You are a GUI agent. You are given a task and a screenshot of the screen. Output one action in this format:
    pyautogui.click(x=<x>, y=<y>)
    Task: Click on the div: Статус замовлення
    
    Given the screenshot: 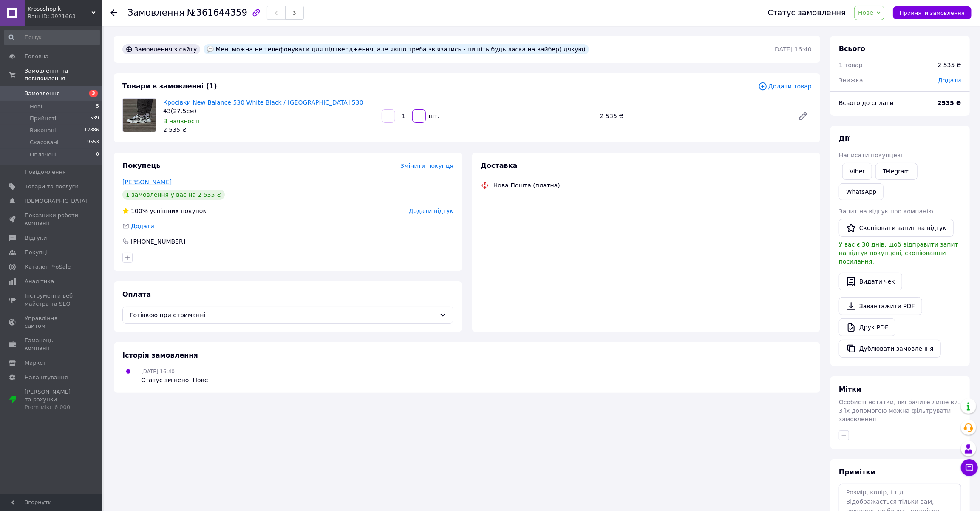 What is the action you would take?
    pyautogui.click(x=807, y=12)
    